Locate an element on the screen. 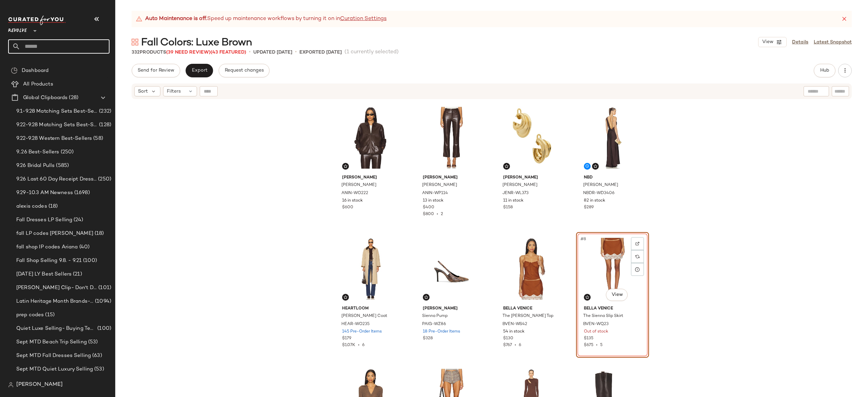 The image size is (868, 397). span: Fall Colors: Luxe Brown is located at coordinates (196, 43).